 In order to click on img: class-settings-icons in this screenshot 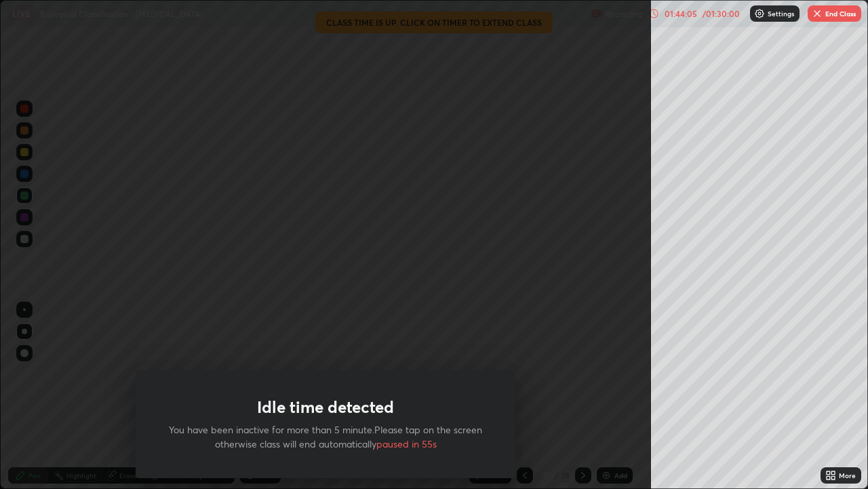, I will do `click(760, 14)`.